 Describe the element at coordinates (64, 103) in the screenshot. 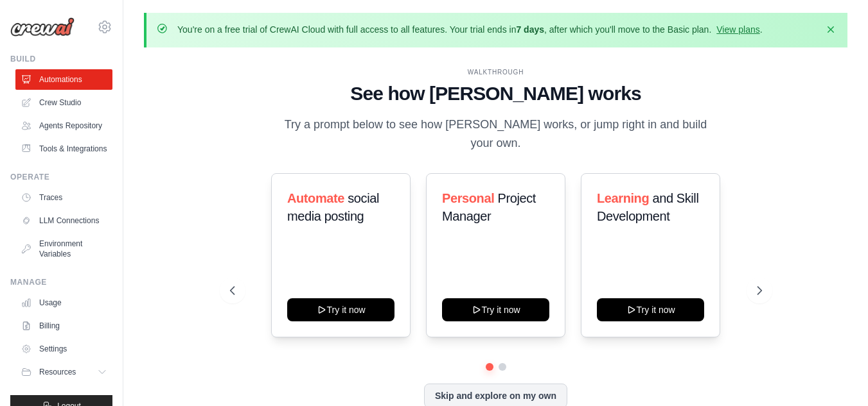

I see `a: Crew Studio` at that location.